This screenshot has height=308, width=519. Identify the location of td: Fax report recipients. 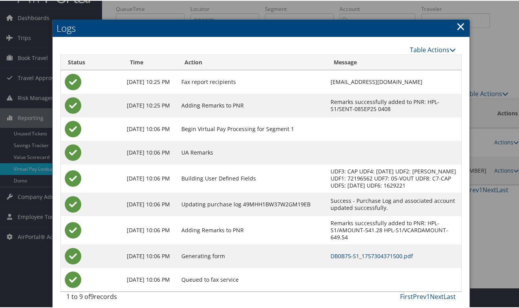
(252, 81).